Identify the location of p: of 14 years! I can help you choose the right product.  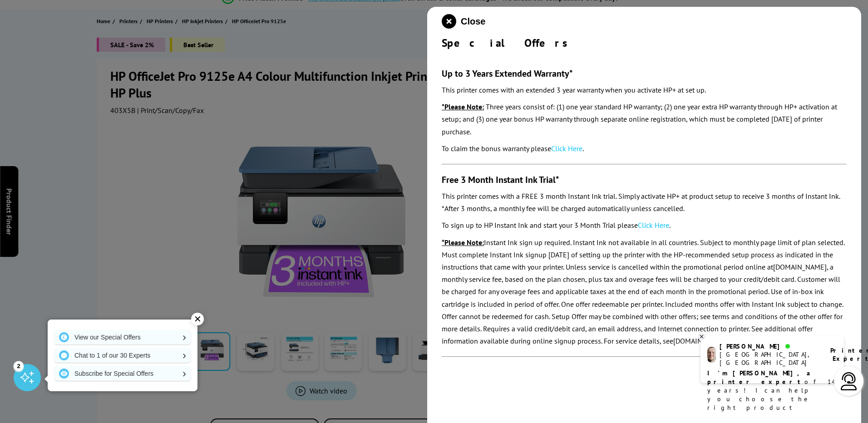
(772, 390).